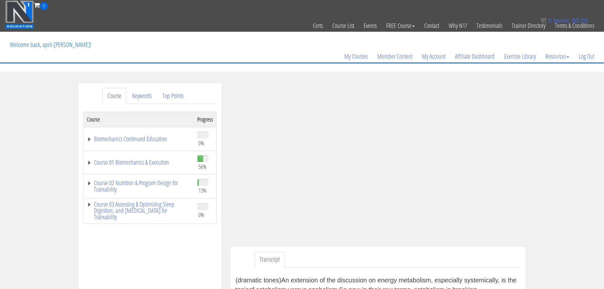 The image size is (604, 289). I want to click on a: Course 02 Nutrition & Program Design for Trainability, so click(139, 186).